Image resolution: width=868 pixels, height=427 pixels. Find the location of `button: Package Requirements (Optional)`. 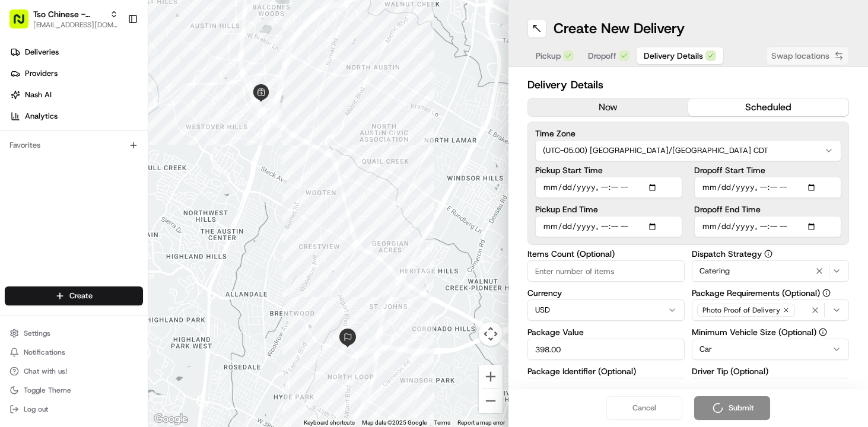

button: Package Requirements (Optional) is located at coordinates (826, 293).